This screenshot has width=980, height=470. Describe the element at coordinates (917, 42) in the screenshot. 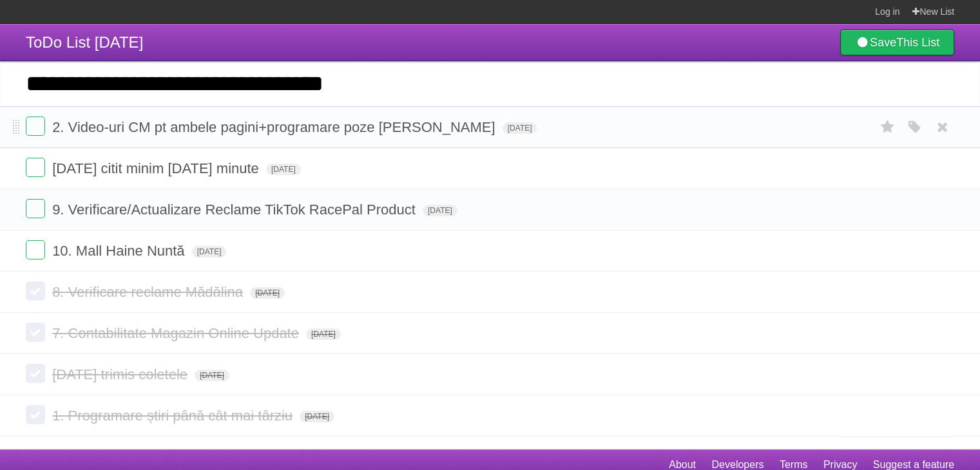

I see `b: This List` at that location.